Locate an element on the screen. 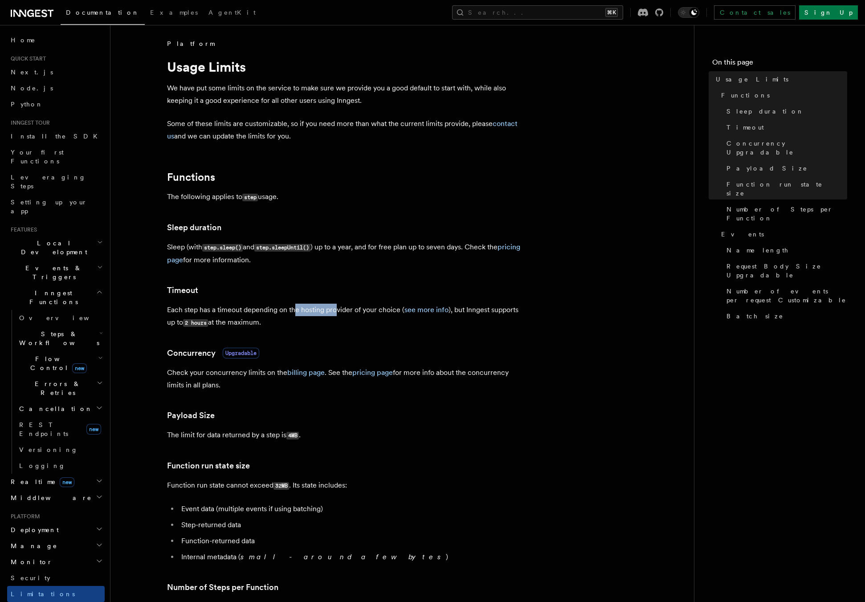 The image size is (865, 602). span: Setting up your app is located at coordinates (49, 207).